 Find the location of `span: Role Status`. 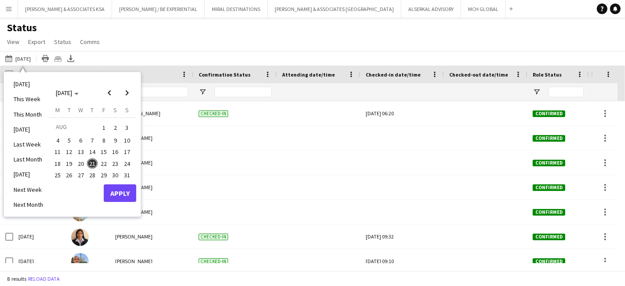

span: Role Status is located at coordinates (547, 74).